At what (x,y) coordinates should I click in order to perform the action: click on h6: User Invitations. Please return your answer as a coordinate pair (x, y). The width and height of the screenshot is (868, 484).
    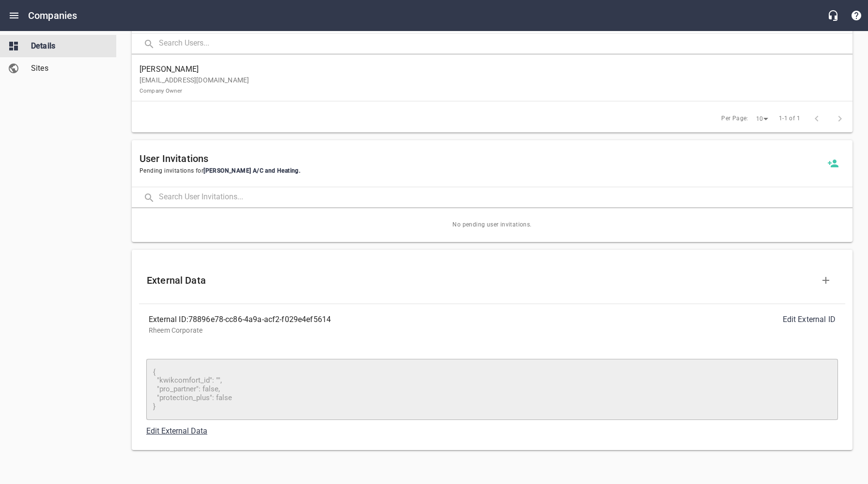
    Looking at the image, I should click on (481, 159).